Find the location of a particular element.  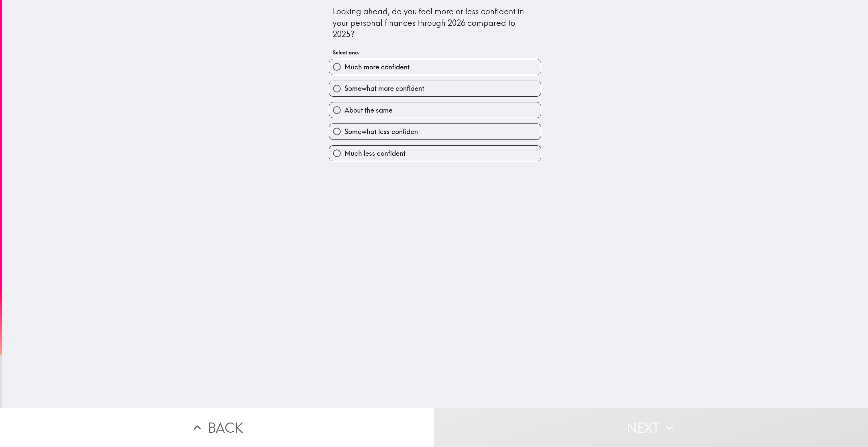

button: Much more confident is located at coordinates (435, 67).